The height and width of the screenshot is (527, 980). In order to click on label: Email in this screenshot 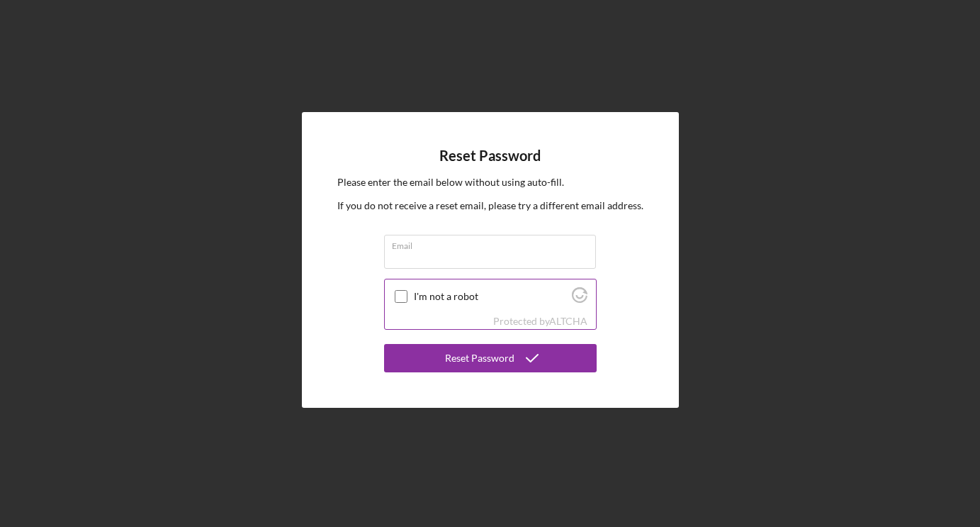, I will do `click(494, 243)`.